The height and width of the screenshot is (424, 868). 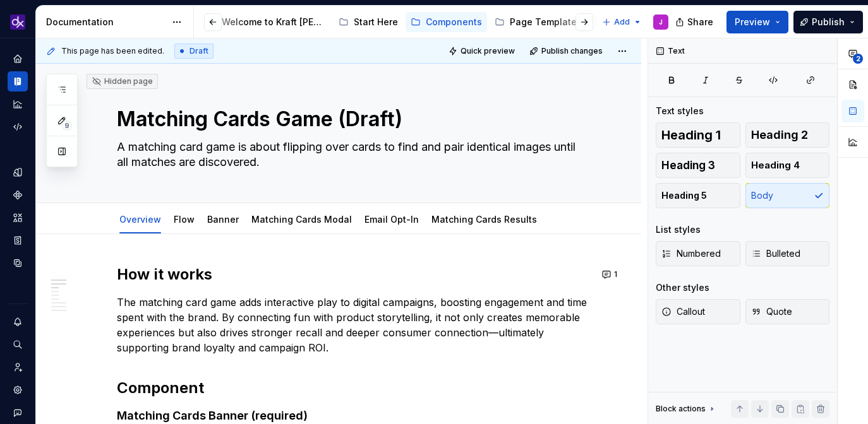 What do you see at coordinates (18, 104) in the screenshot?
I see `div: Analytics` at bounding box center [18, 104].